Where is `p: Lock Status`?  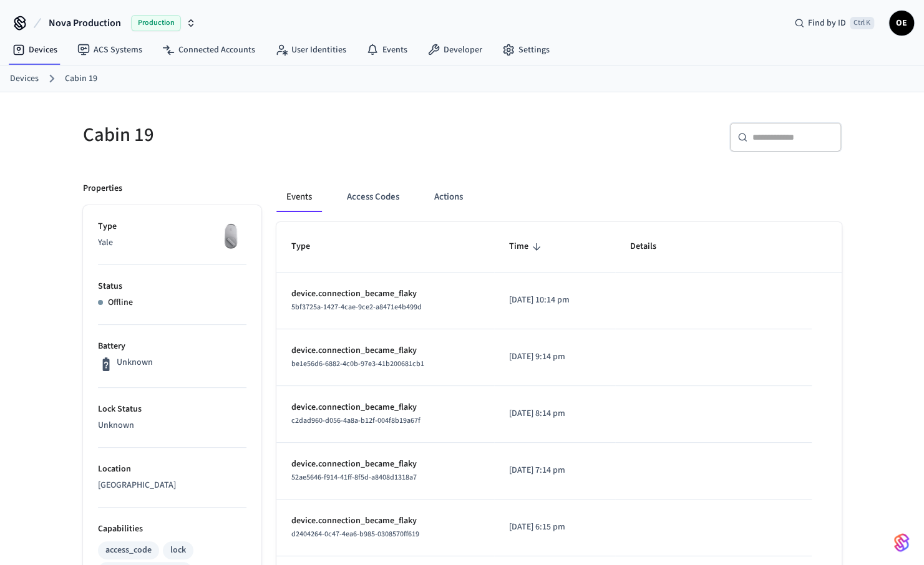
p: Lock Status is located at coordinates (172, 409).